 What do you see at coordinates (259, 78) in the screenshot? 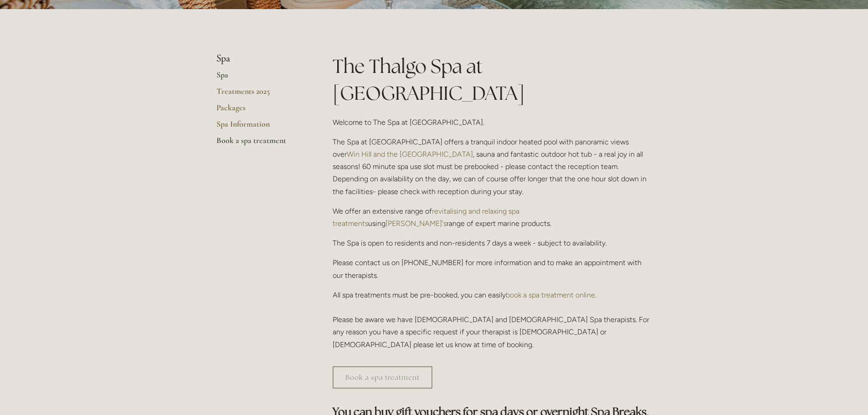
I see `a: Spa` at bounding box center [259, 78].